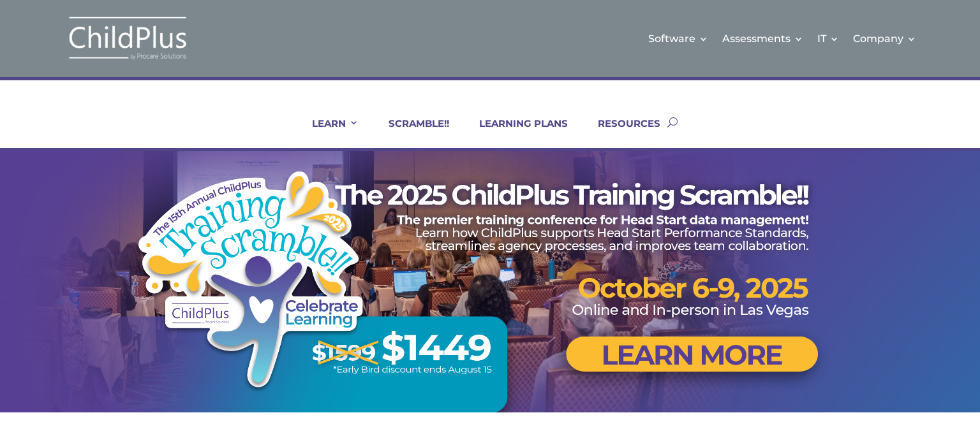  What do you see at coordinates (884, 38) in the screenshot?
I see `a: Company` at bounding box center [884, 38].